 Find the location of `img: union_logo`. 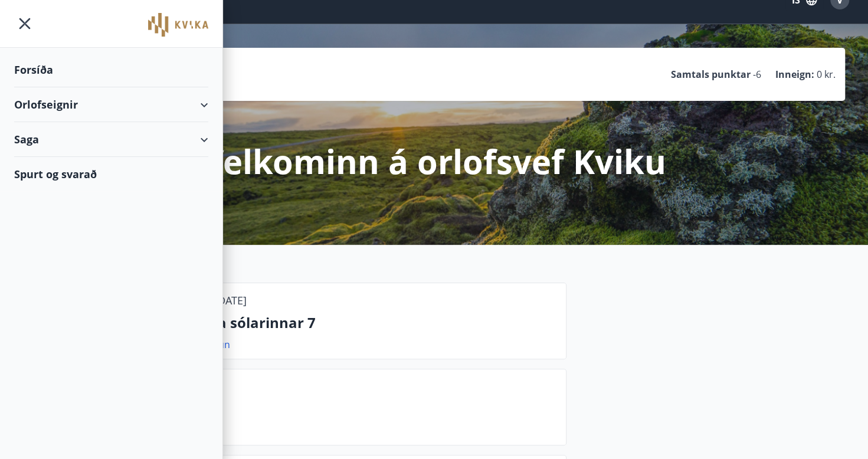

img: union_logo is located at coordinates (178, 25).